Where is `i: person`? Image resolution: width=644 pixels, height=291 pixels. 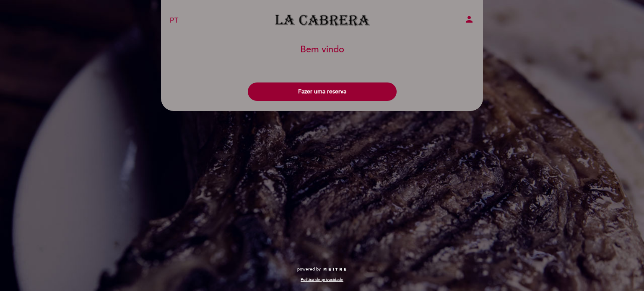
i: person is located at coordinates (469, 19).